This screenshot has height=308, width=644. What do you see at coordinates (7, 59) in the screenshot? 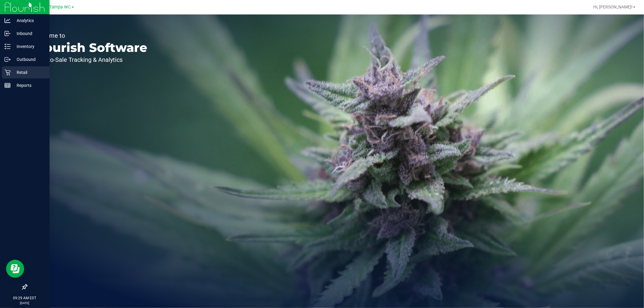
I see `inline-svg: Outbound` at bounding box center [7, 59].